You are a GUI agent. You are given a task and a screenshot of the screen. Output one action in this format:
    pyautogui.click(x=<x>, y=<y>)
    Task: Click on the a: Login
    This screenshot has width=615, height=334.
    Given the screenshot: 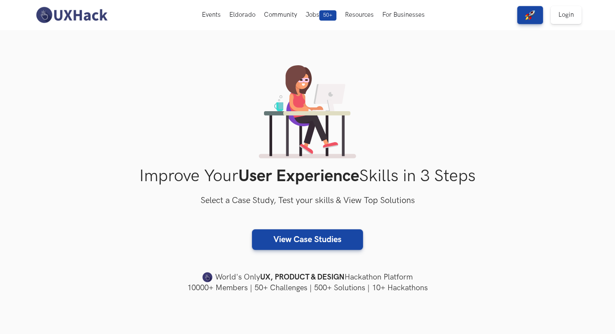 What is the action you would take?
    pyautogui.click(x=566, y=15)
    